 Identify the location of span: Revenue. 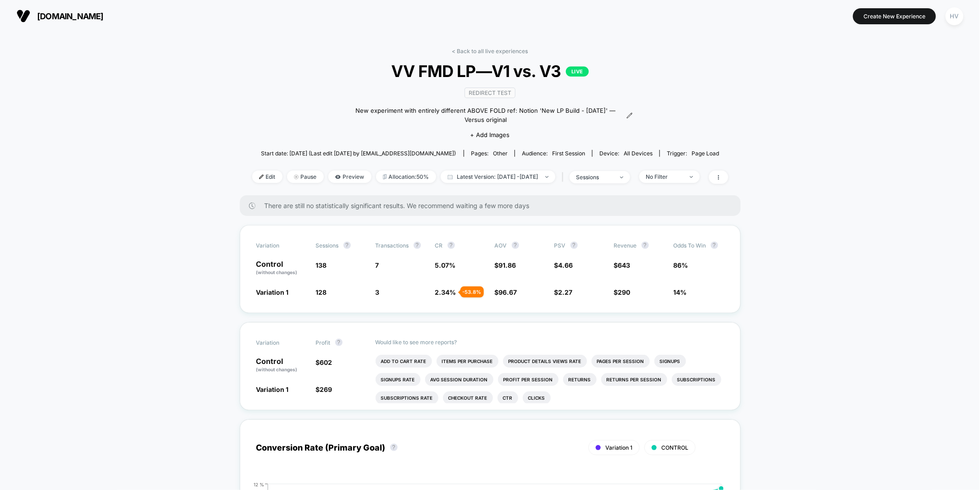
(625, 245).